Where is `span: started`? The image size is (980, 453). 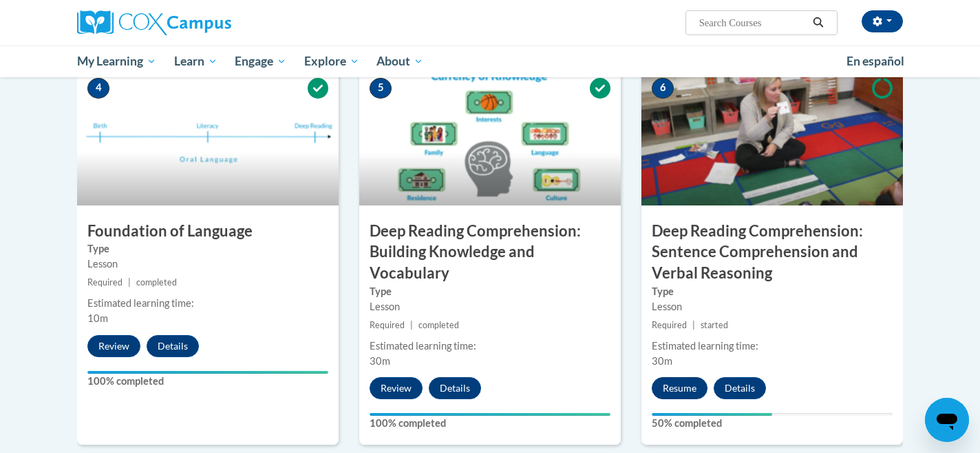 span: started is located at coordinates (714, 325).